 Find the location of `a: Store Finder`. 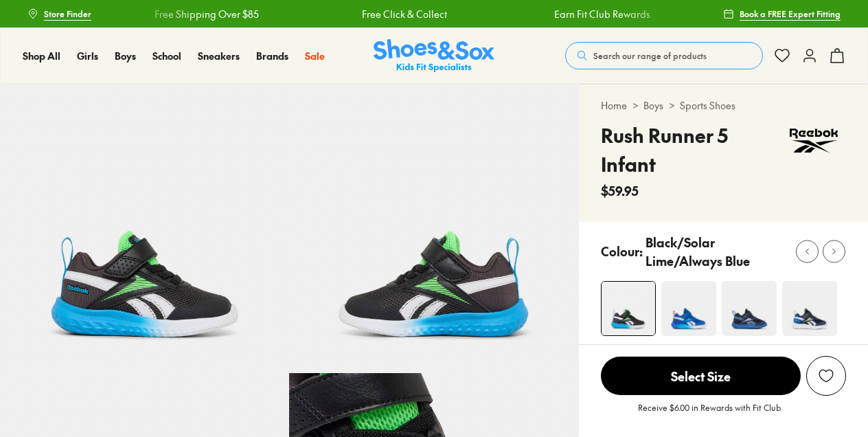

a: Store Finder is located at coordinates (59, 14).